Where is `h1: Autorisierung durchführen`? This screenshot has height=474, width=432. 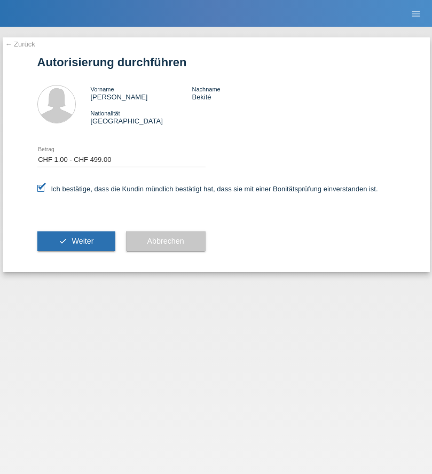 h1: Autorisierung durchführen is located at coordinates (216, 62).